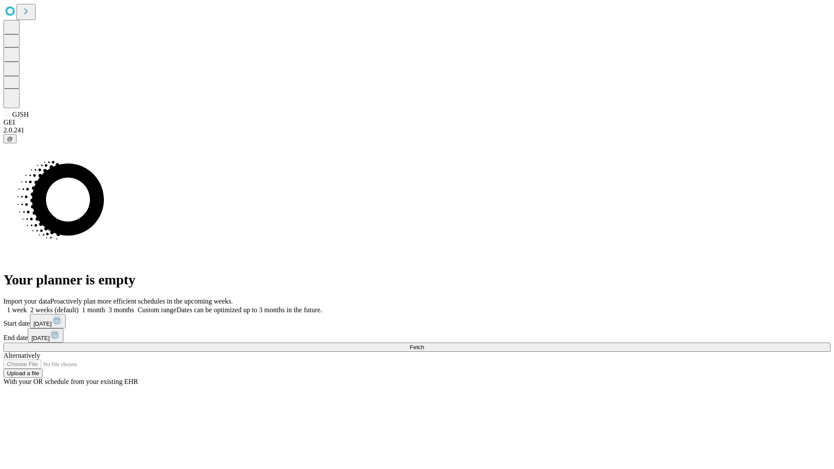  Describe the element at coordinates (417, 347) in the screenshot. I see `span: Fetch` at that location.